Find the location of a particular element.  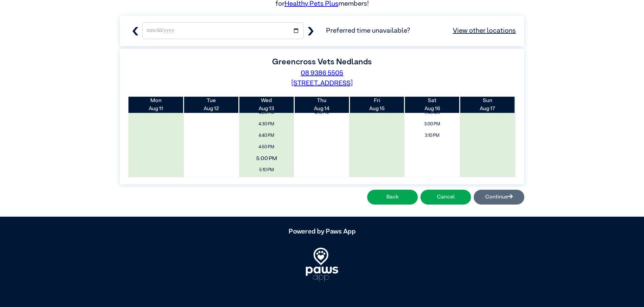

span: 4:30 PM is located at coordinates (266, 124).